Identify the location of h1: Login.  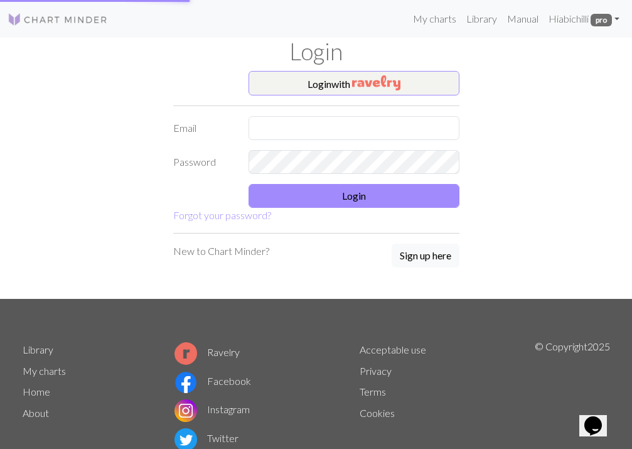
(316, 51).